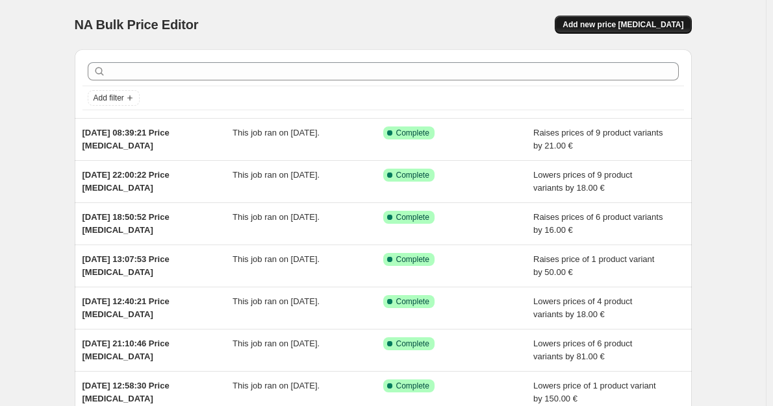 The width and height of the screenshot is (773, 406). I want to click on button: Add filter, so click(114, 98).